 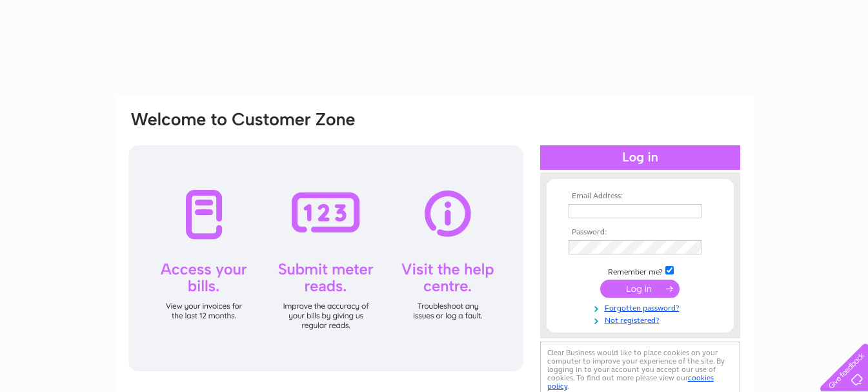 I want to click on input: Submit, so click(x=639, y=289).